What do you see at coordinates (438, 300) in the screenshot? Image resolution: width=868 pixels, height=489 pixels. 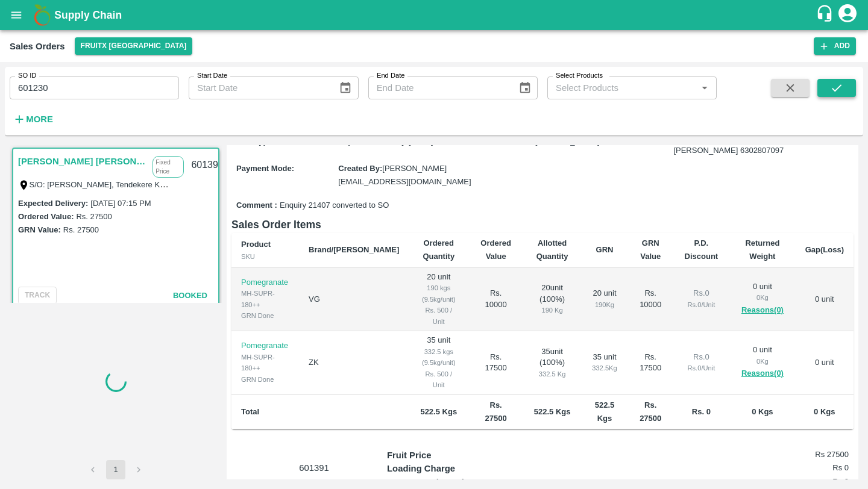 I see `td: 20 unit` at bounding box center [438, 300].